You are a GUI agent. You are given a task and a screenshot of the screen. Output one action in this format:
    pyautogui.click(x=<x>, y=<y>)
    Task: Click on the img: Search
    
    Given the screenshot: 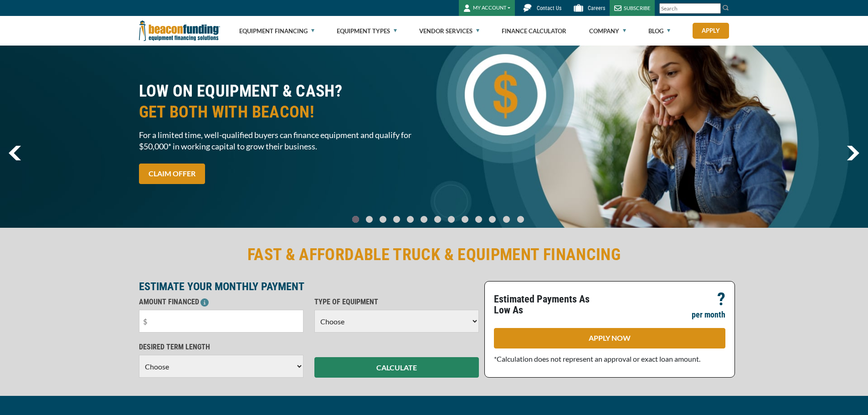 What is the action you would take?
    pyautogui.click(x=726, y=8)
    